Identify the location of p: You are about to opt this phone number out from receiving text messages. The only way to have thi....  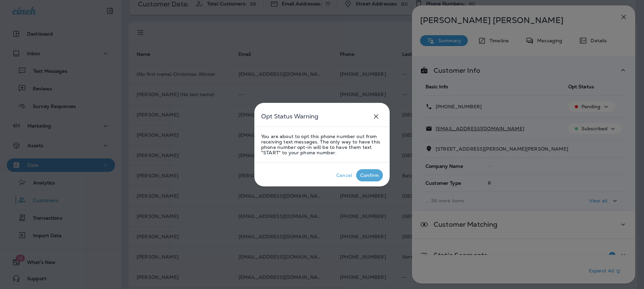
(322, 144).